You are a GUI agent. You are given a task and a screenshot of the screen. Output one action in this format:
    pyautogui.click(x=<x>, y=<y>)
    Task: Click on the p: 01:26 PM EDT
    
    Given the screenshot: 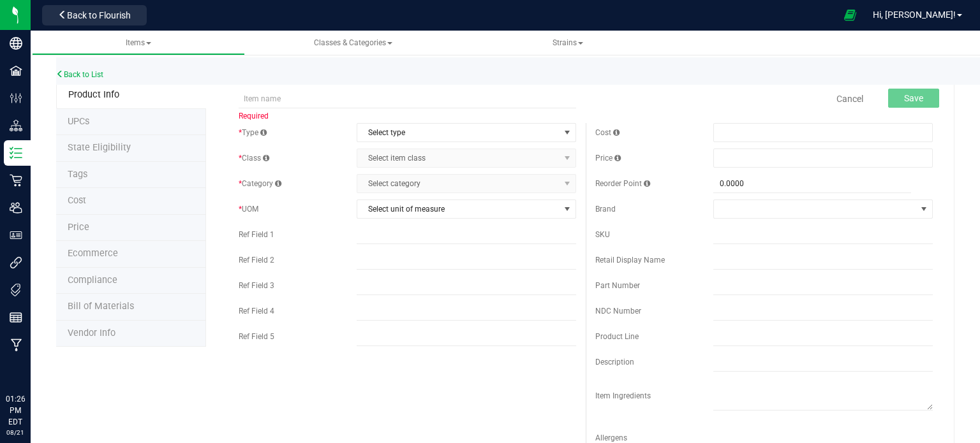 What is the action you would take?
    pyautogui.click(x=15, y=411)
    